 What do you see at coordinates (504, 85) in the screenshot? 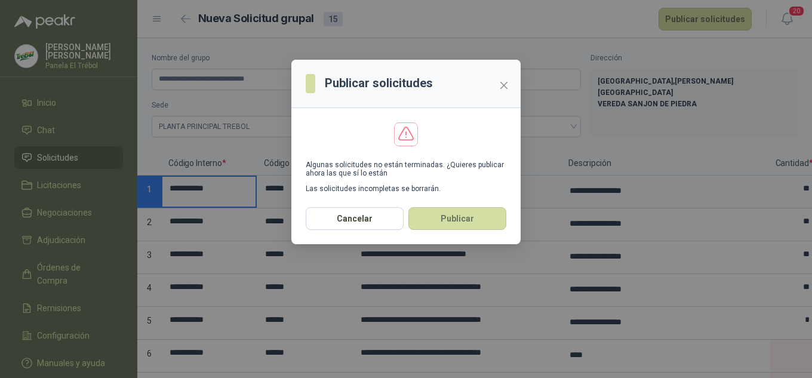
I see `button: Close` at bounding box center [504, 85].